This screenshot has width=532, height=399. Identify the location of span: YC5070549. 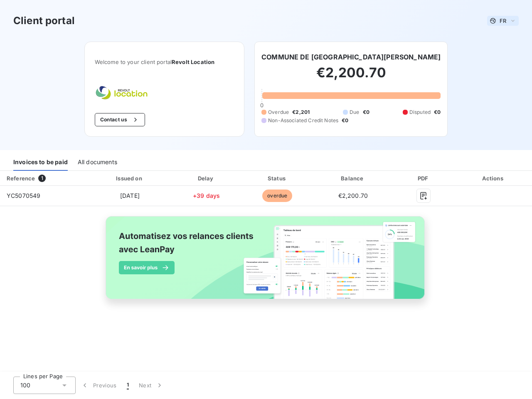
(24, 195).